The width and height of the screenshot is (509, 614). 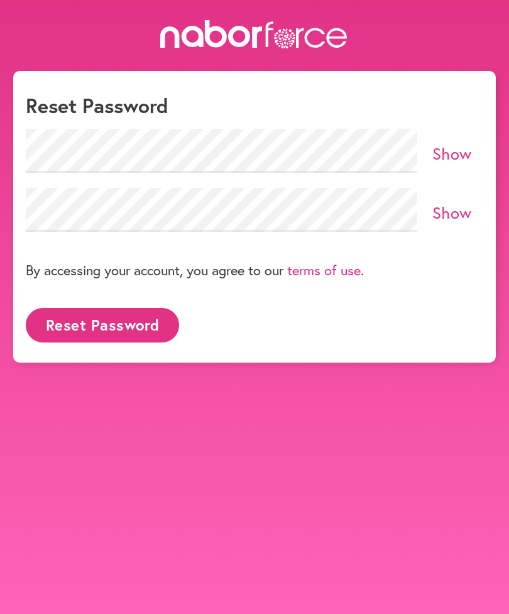 What do you see at coordinates (102, 325) in the screenshot?
I see `button: Reset Password` at bounding box center [102, 325].